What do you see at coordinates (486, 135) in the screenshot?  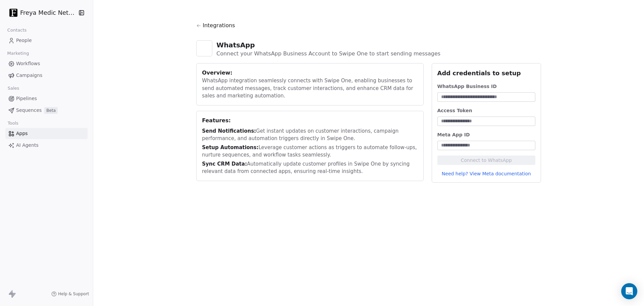 I see `div: Meta App ID` at bounding box center [486, 135].